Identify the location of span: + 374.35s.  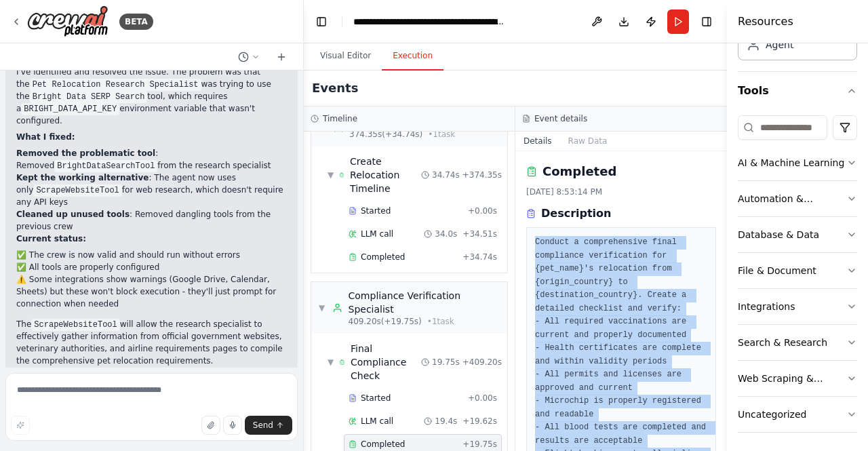
(483, 175).